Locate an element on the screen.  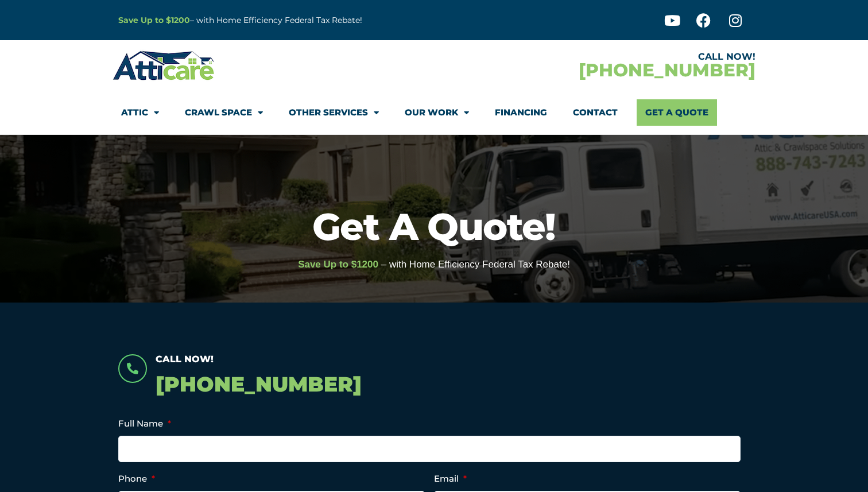
label: Email is located at coordinates (450, 479).